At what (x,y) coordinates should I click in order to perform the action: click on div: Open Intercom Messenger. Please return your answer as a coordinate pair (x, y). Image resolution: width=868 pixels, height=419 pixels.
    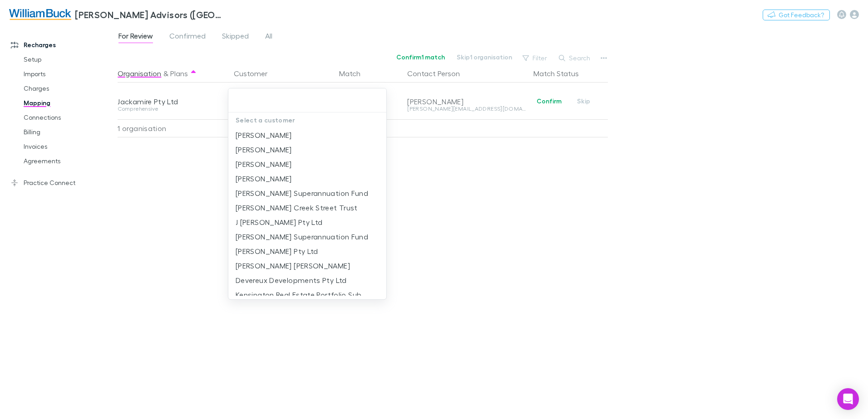
    Looking at the image, I should click on (848, 399).